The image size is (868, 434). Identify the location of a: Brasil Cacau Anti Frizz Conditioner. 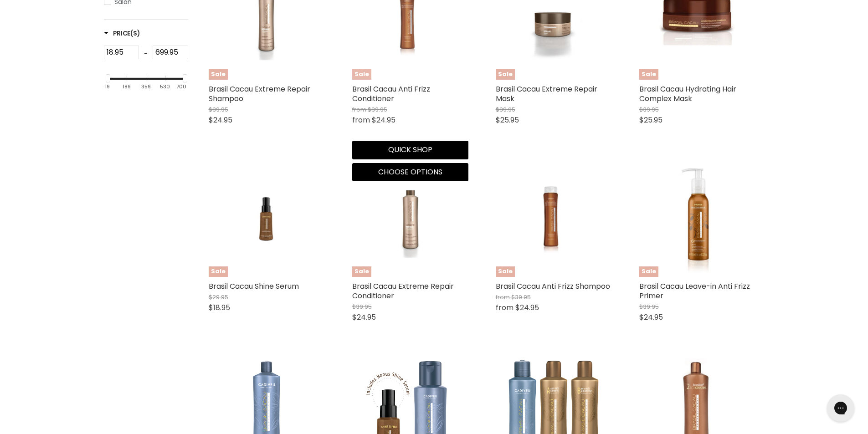
(391, 94).